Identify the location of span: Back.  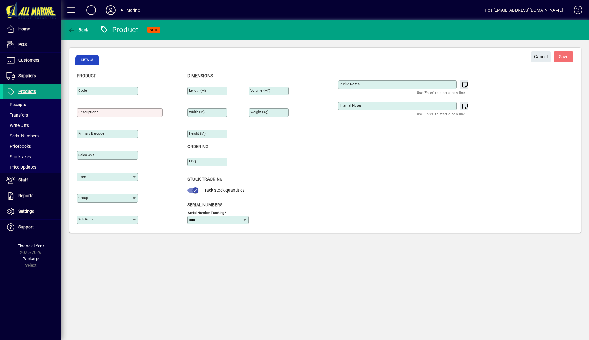
(78, 30).